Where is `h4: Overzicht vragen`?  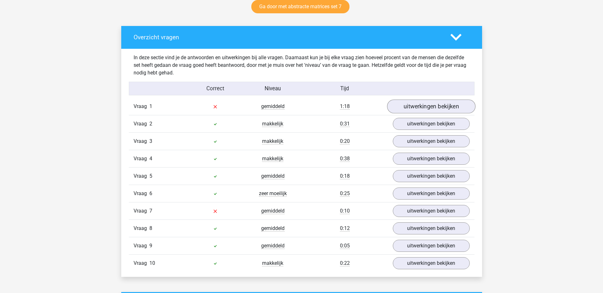
h4: Overzicht vragen is located at coordinates (287, 37).